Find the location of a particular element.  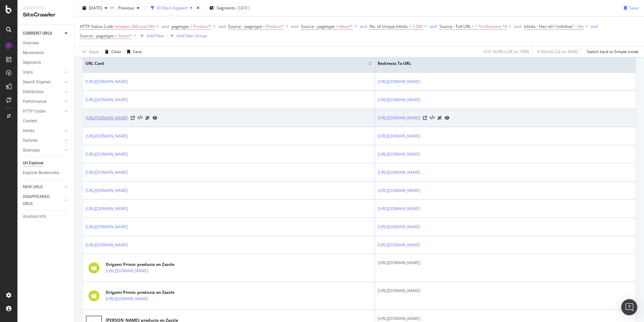

button: Clear is located at coordinates (112, 52).